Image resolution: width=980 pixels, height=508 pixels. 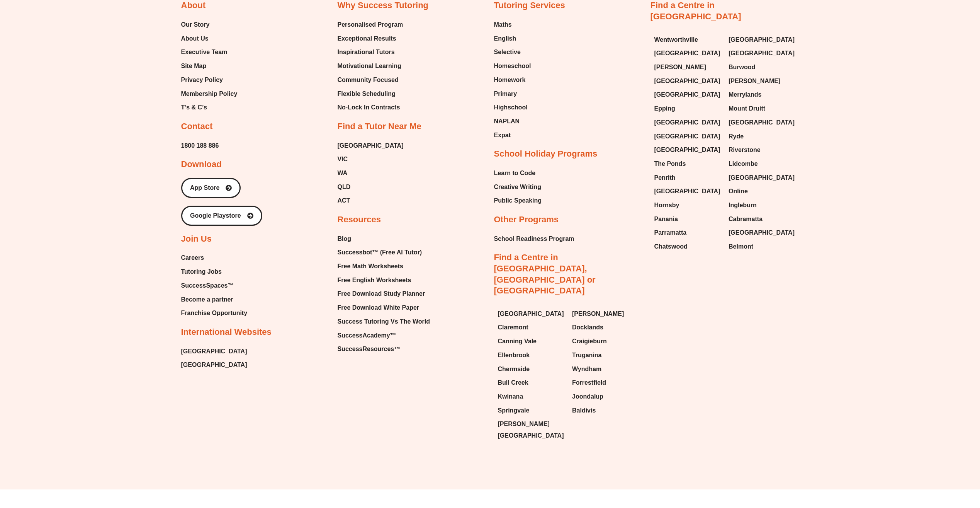 I want to click on a: Hornsby, so click(x=688, y=205).